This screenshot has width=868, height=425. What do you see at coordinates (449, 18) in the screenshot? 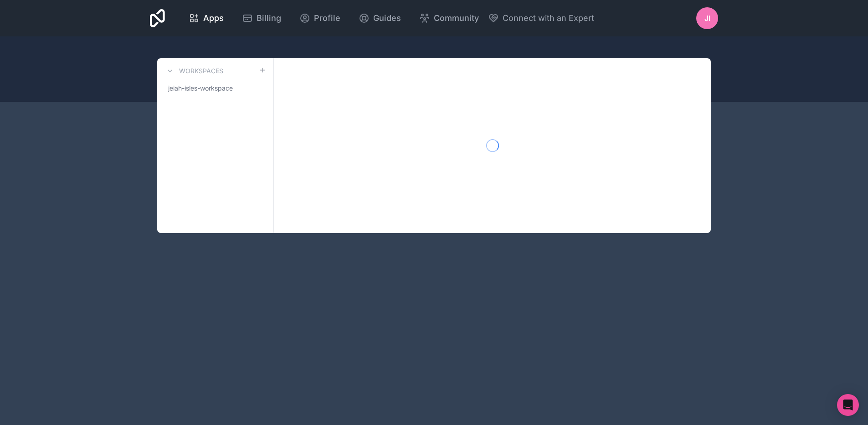
I see `a: Community` at bounding box center [449, 18].